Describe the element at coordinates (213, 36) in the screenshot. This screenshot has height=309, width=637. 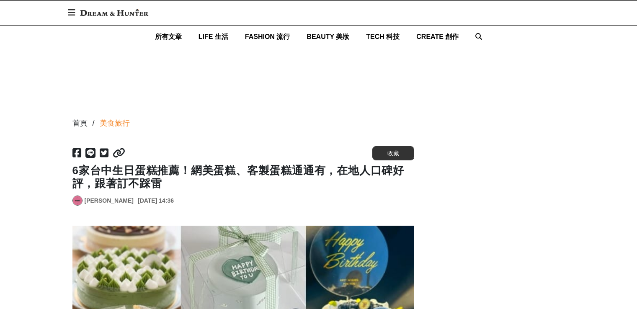
I see `a: LIFE 生活` at that location.